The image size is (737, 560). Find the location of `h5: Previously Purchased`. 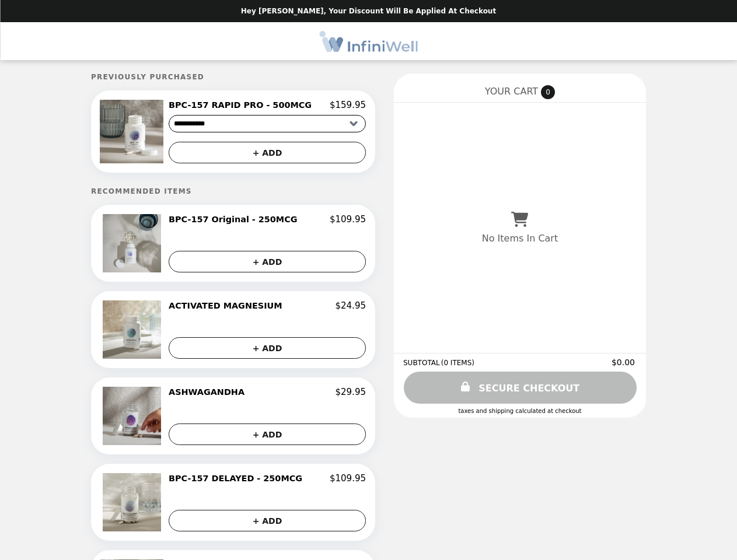

h5: Previously Purchased is located at coordinates (232, 77).